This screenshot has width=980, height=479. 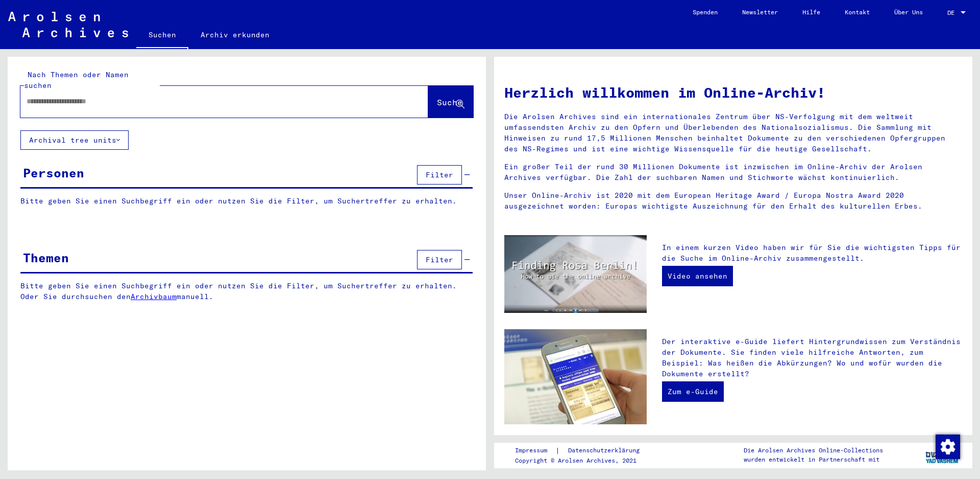 I want to click on button: Archival tree units, so click(x=74, y=140).